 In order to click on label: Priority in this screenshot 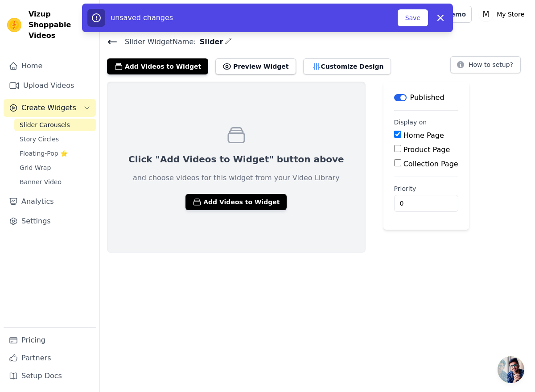, I will do `click(426, 189)`.